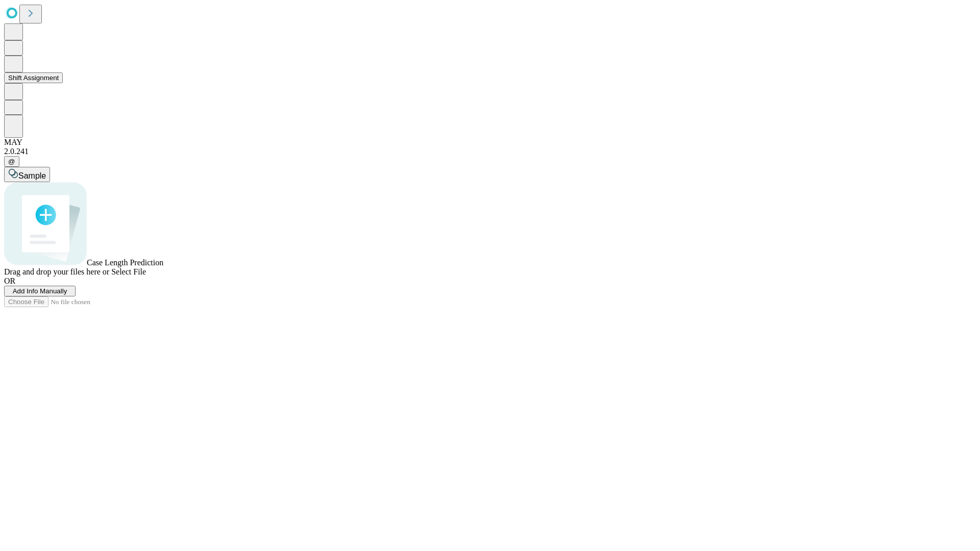 The image size is (980, 551). I want to click on span: Case Length Prediction, so click(125, 262).